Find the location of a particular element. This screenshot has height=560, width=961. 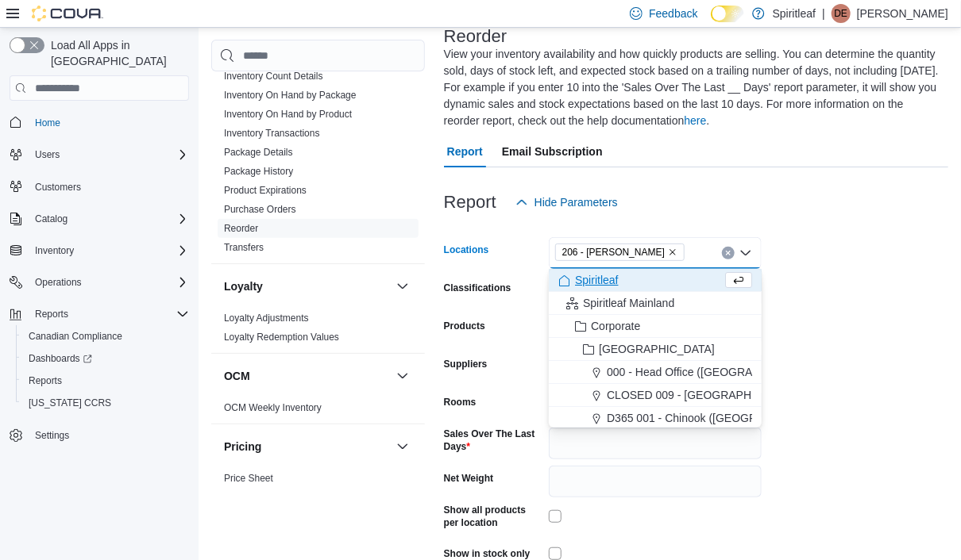

button: Operations is located at coordinates (58, 283).